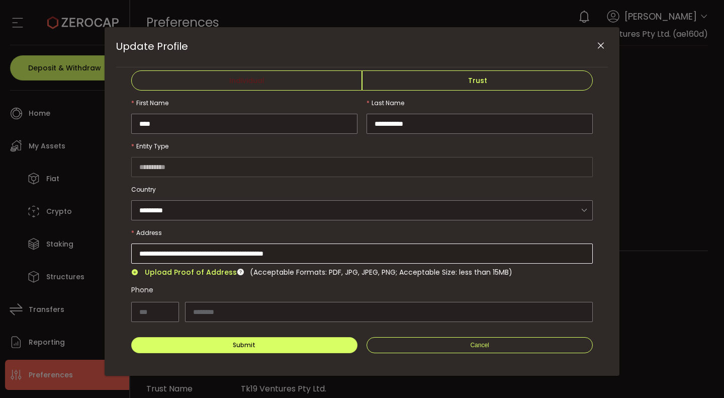  What do you see at coordinates (245, 345) in the screenshot?
I see `button: Submit` at bounding box center [245, 345].